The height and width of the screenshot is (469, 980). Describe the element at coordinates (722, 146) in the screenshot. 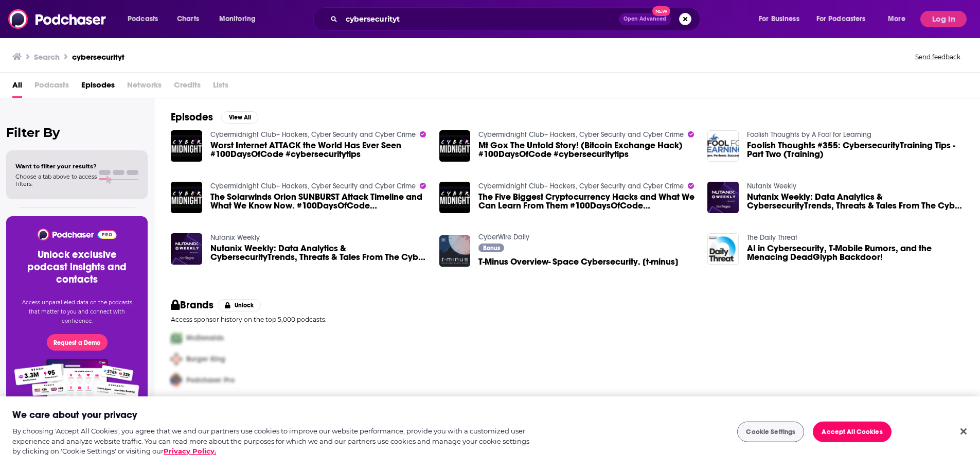

I see `img: Foolish Thoughts #355: CybersecurityTraining Tips - Part Two (Training)` at that location.